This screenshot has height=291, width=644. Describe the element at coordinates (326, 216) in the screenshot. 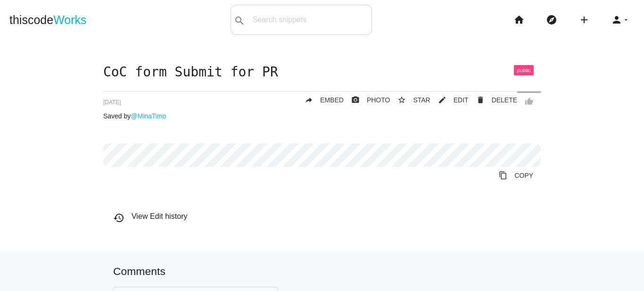

I see `h6: View Edit history` at that location.